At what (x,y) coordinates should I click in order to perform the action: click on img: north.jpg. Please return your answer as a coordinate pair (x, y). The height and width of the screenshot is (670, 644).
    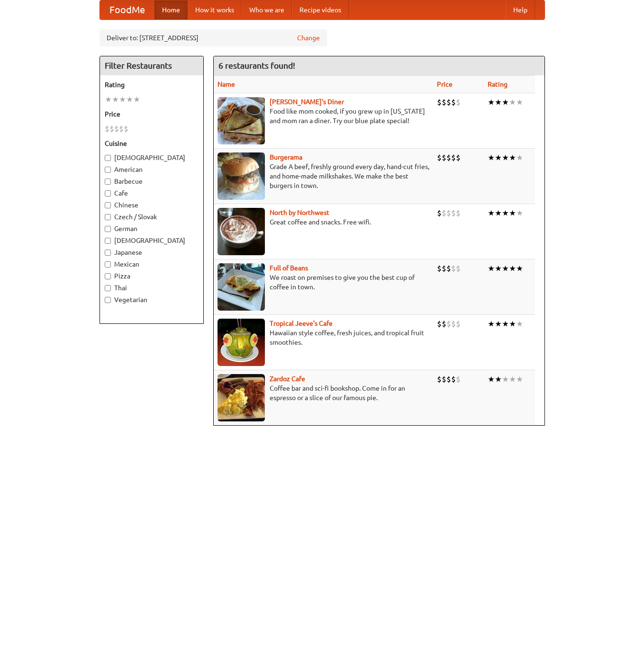
    Looking at the image, I should click on (241, 232).